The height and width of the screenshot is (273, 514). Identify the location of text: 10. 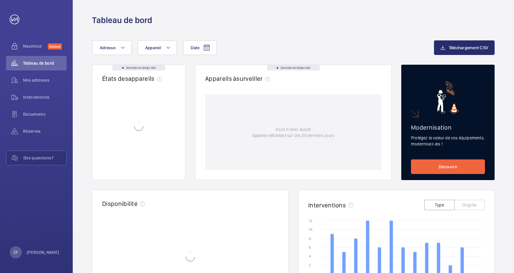
(311, 229).